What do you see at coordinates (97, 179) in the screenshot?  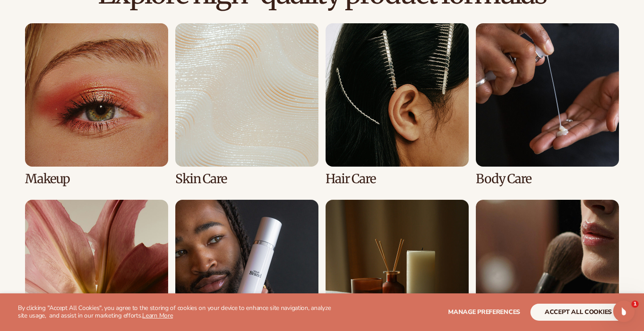 I see `h3: Makeup` at bounding box center [97, 179].